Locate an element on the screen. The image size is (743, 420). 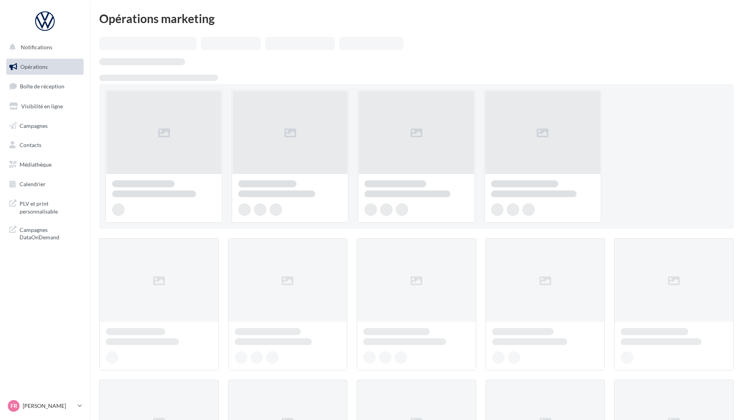
span: Contacts is located at coordinates (30, 145).